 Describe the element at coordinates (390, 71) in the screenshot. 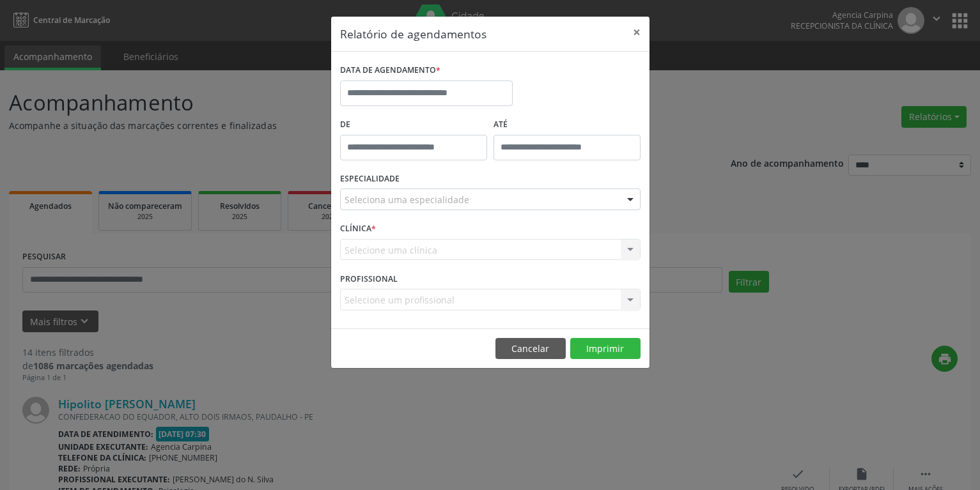

I see `label: DATA DE AGENDAMENTO` at that location.